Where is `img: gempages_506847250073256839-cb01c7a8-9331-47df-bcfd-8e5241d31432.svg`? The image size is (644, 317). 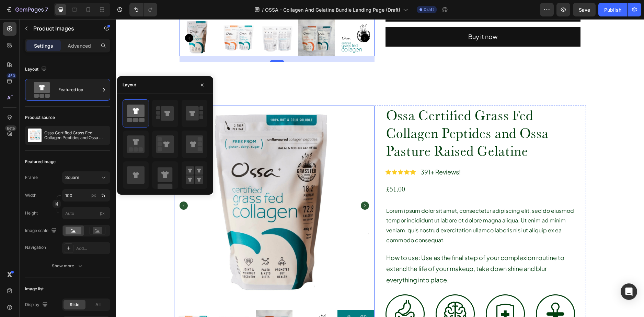
img: gempages_506847250073256839-cb01c7a8-9331-47df-bcfd-8e5241d31432.svg is located at coordinates (340, 295).